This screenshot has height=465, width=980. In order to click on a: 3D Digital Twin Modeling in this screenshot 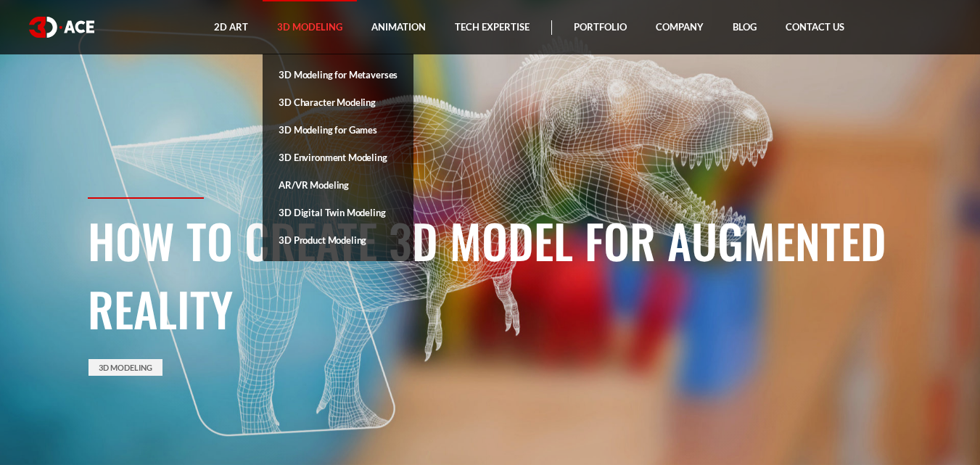, I will do `click(338, 213)`.